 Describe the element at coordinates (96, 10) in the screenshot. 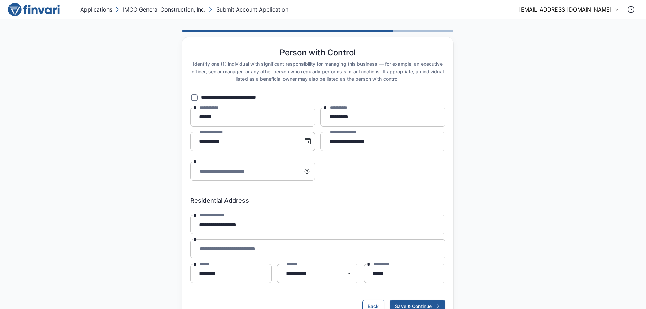

I see `p: Applications` at that location.